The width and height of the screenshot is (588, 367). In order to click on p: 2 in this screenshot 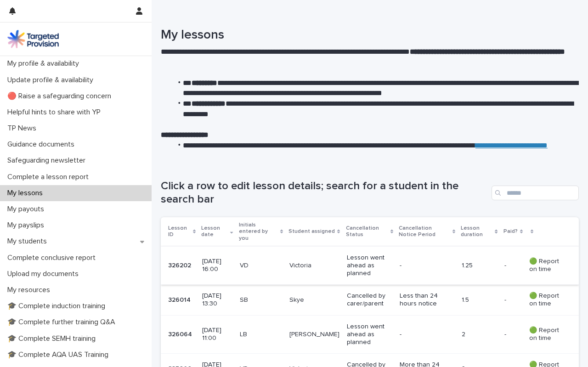, I will do `click(479, 334)`.